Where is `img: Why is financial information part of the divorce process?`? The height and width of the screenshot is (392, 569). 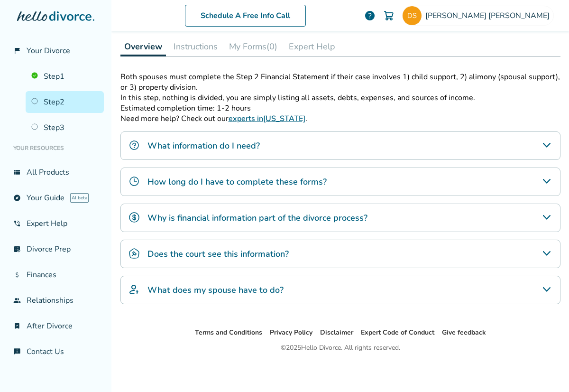
img: Why is financial information part of the divorce process? is located at coordinates (134, 217).